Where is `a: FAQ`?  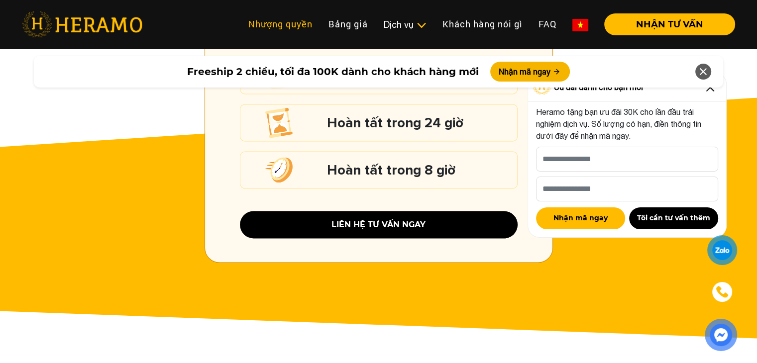
a: FAQ is located at coordinates (548, 24).